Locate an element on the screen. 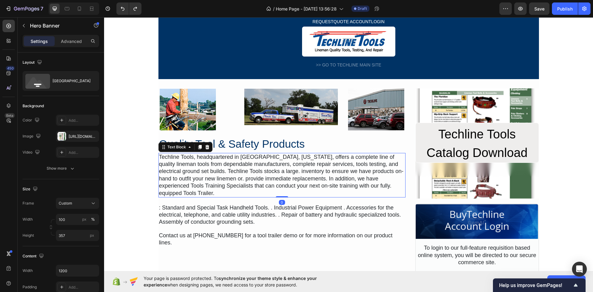 The height and width of the screenshot is (292, 593). div: px is located at coordinates (84, 219).